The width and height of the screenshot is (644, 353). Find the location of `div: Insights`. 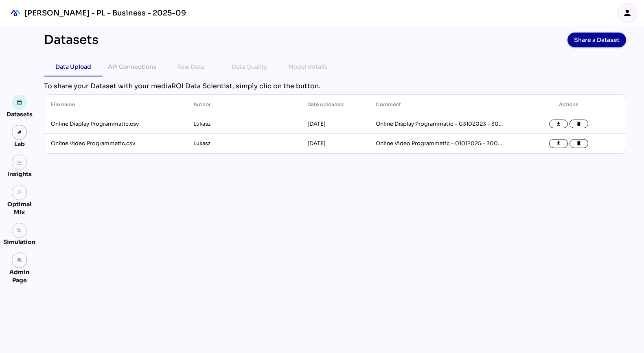

div: Insights is located at coordinates (20, 174).